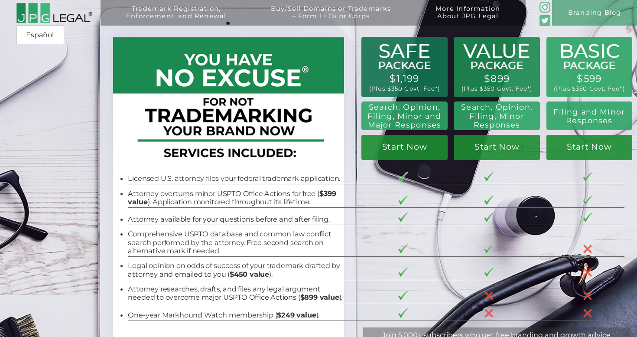 The height and width of the screenshot is (337, 637). I want to click on a: Trademark Registration,Enforcement, and Renewal, so click(176, 18).